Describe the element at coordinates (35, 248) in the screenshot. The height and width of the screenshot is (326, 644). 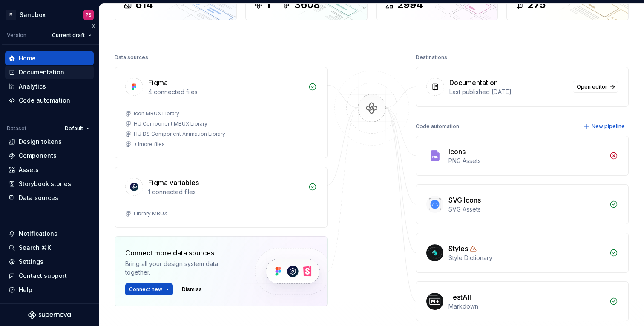
I see `div: Search ⌘K` at that location.